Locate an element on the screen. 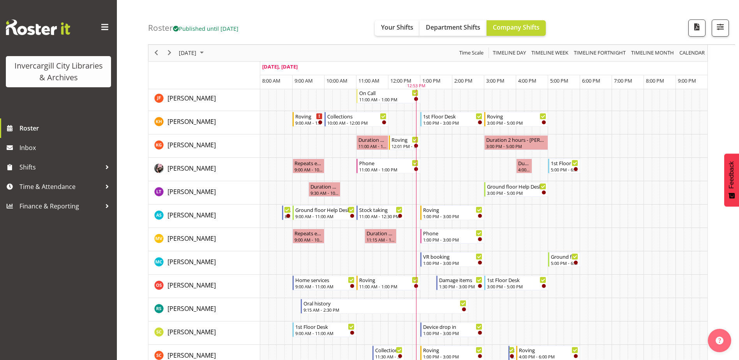  div: Stock taking is located at coordinates (380, 210).